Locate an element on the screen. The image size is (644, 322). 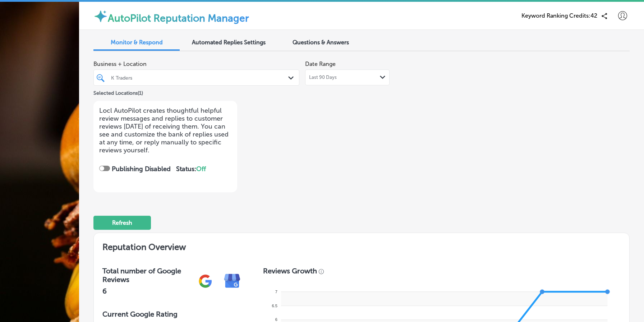
span: Keyword Ranking Credits: 42 is located at coordinates (559, 15).